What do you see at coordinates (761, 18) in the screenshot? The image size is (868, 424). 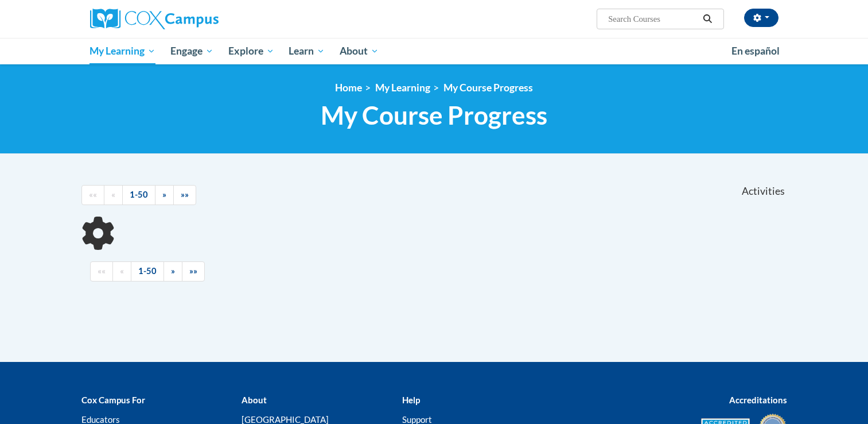 I see `button: Account Settings` at bounding box center [761, 18].